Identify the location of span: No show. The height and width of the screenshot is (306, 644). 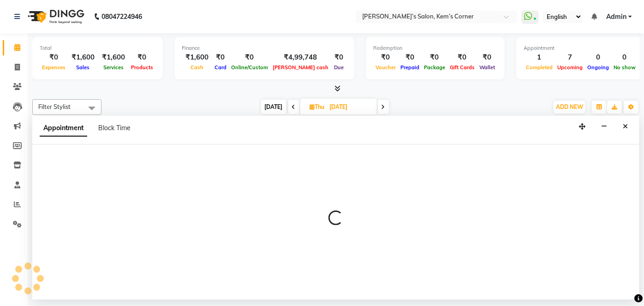
(624, 68).